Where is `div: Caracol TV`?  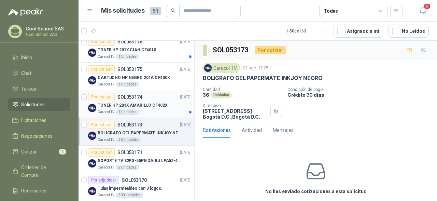 div: Caracol TV is located at coordinates (221, 68).